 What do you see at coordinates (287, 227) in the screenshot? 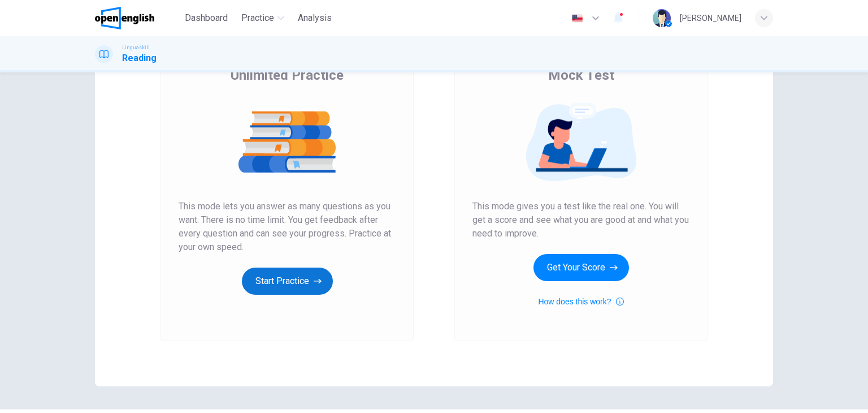
I see `span: This mode lets you answer as many questions as you want. There is no time limit. You get feedback...` at bounding box center [287, 227].